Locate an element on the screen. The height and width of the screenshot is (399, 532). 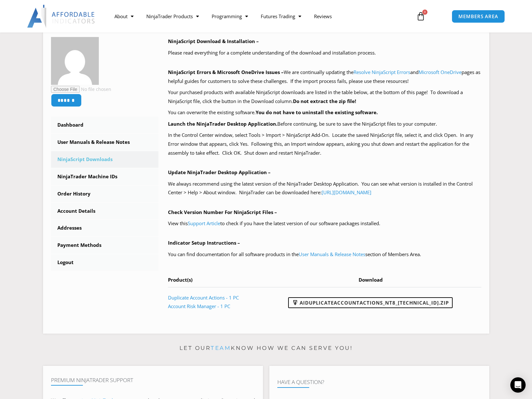
a: 0 is located at coordinates (421, 16).